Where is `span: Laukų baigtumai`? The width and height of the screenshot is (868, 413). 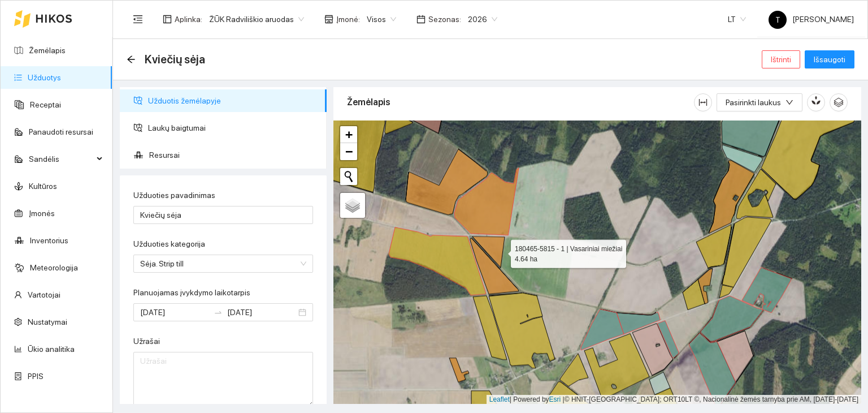
span: Laukų baigtumai is located at coordinates (233, 128).